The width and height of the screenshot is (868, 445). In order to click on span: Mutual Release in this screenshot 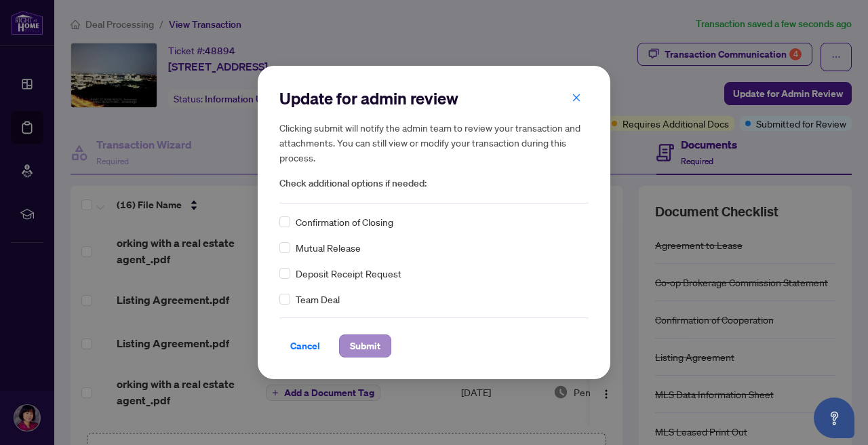, I will do `click(328, 248)`.